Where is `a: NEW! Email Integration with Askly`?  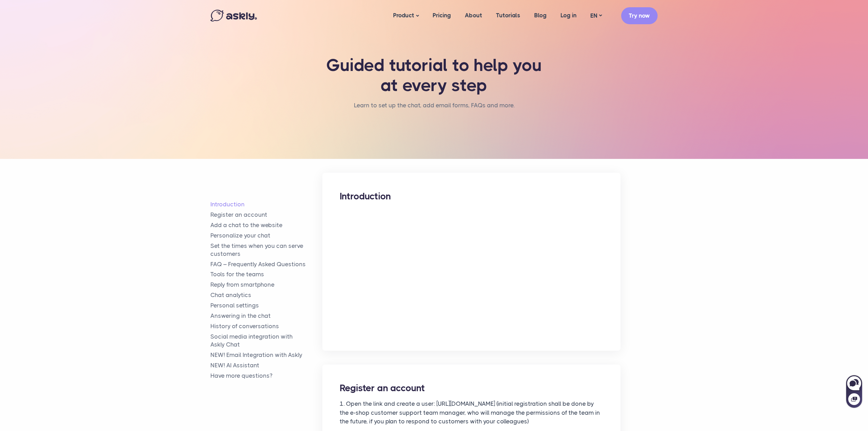
a: NEW! Email Integration with Askly is located at coordinates (266, 355).